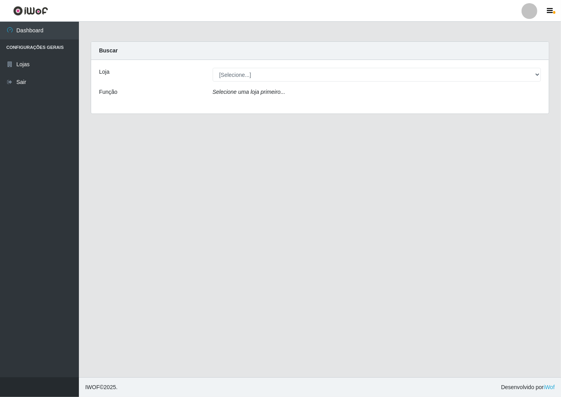 The image size is (561, 397). Describe the element at coordinates (108, 51) in the screenshot. I see `strong: Buscar` at that location.